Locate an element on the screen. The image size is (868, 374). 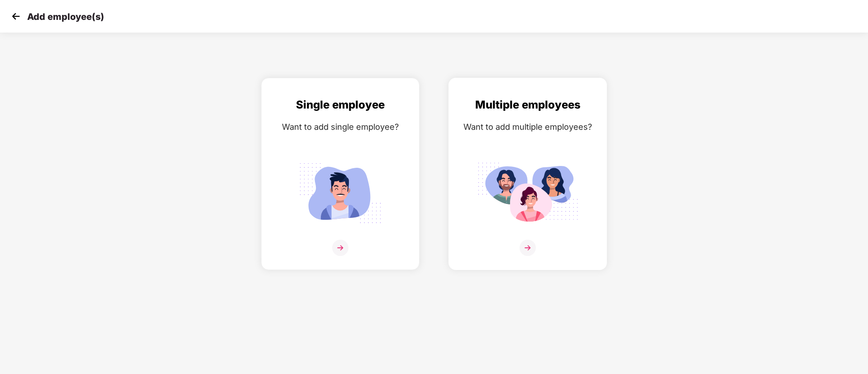
div: Want to add multiple employees? is located at coordinates (528, 127).